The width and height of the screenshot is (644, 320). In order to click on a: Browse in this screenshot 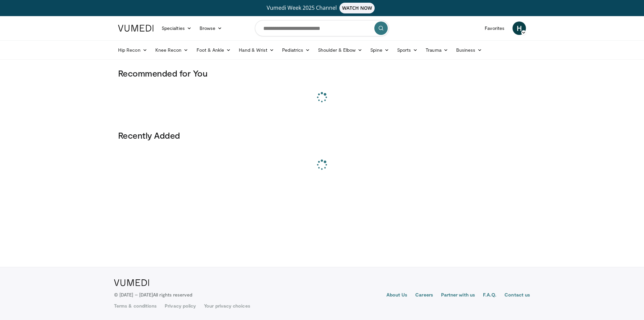, I will do `click(211, 28)`.